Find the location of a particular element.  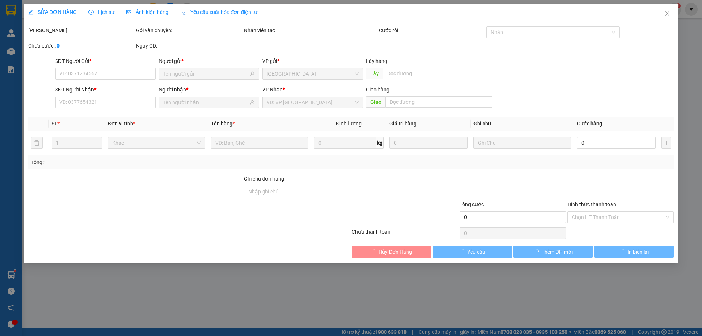

span: Đơn vị tính is located at coordinates (121, 124).